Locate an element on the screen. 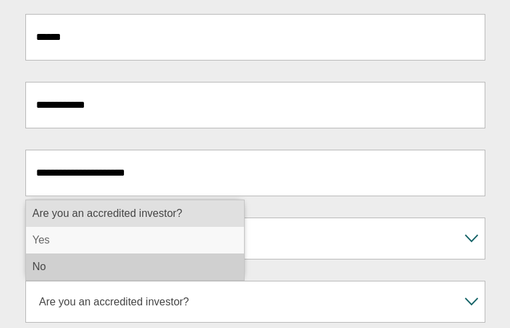 The width and height of the screenshot is (510, 328). span: Are you an accredited investor? is located at coordinates (246, 302).